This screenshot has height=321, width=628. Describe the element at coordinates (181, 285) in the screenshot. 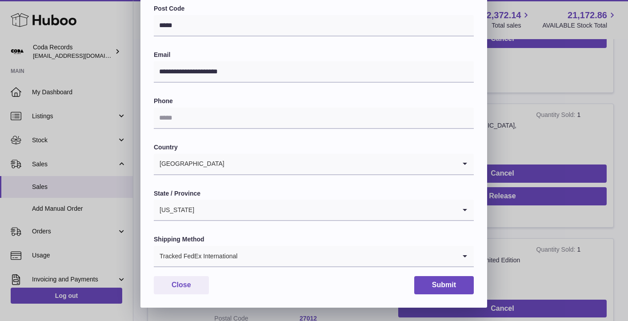

I see `button: Close` at that location.